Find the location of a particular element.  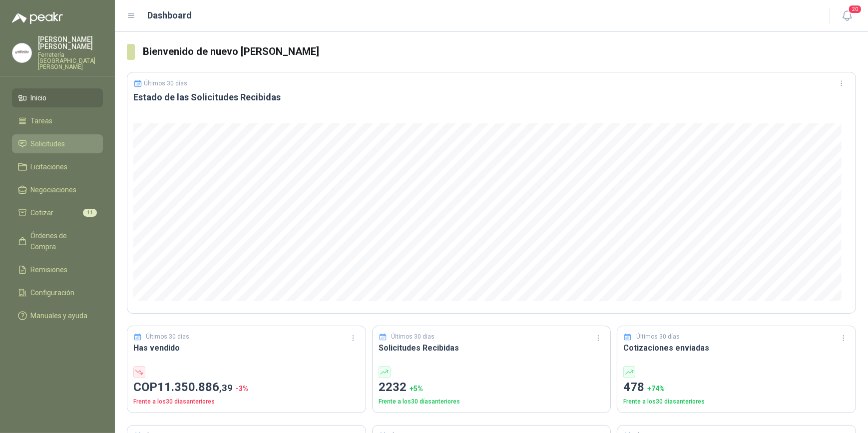

span: Tareas is located at coordinates (42, 121).